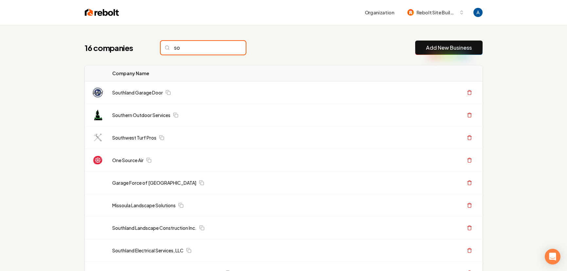  Describe the element at coordinates (478, 12) in the screenshot. I see `button: Open user button` at that location.